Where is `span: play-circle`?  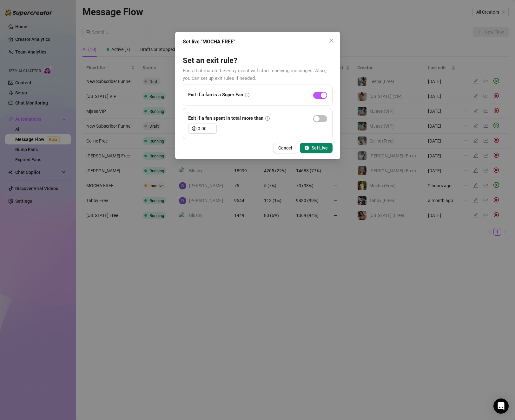
span: play-circle is located at coordinates (307, 148).